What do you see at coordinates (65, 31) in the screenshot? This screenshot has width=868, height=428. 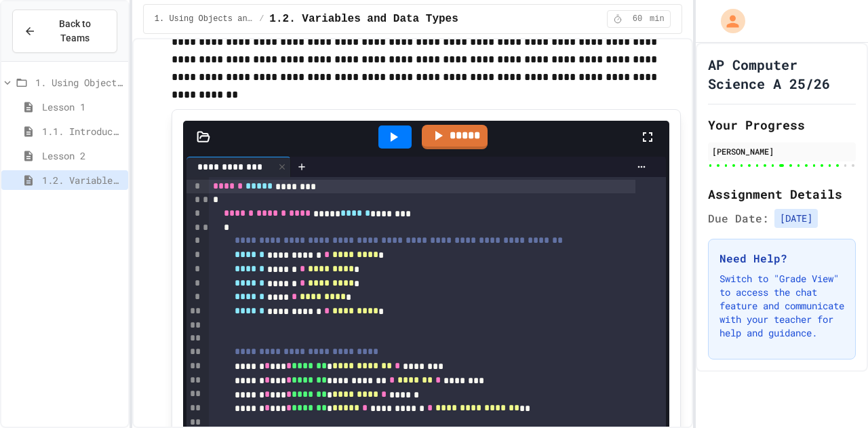 I see `button: Back to Teams` at bounding box center [65, 31].